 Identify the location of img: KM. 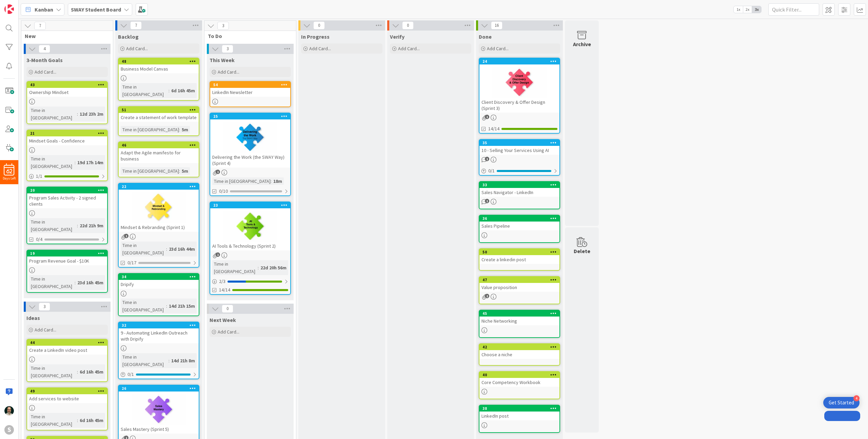
(9, 411).